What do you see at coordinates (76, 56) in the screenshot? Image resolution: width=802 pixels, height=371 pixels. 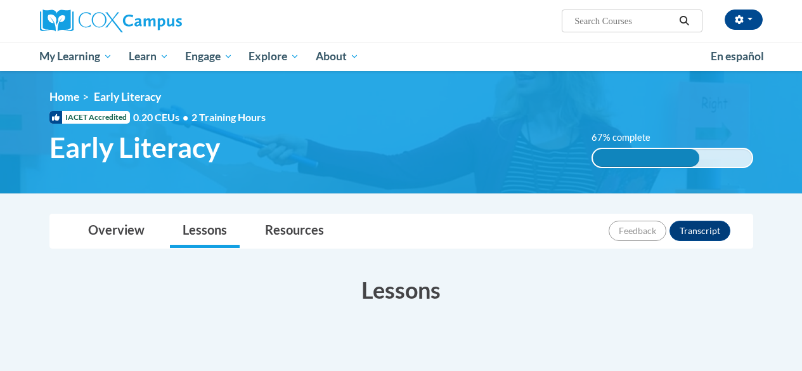 I see `a: My Learning` at bounding box center [76, 56].